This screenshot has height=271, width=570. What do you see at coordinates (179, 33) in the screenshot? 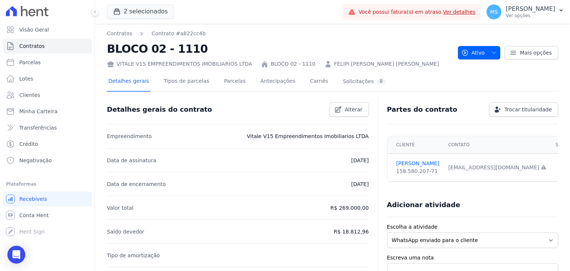
I see `a: Contrato #a822cc4b` at bounding box center [179, 33].